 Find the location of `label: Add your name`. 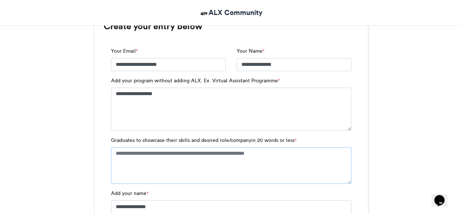

label: Add your name is located at coordinates (130, 193).